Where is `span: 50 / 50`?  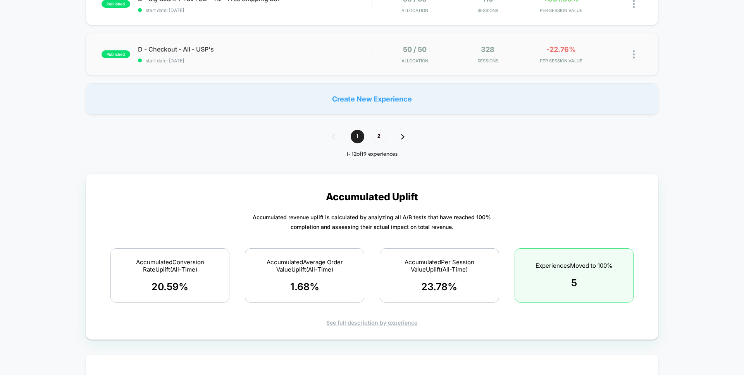
span: 50 / 50 is located at coordinates (414, 49).